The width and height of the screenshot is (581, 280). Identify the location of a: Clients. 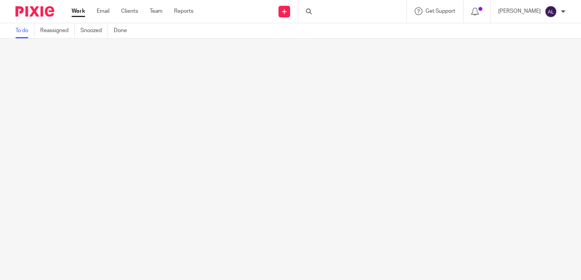
(130, 11).